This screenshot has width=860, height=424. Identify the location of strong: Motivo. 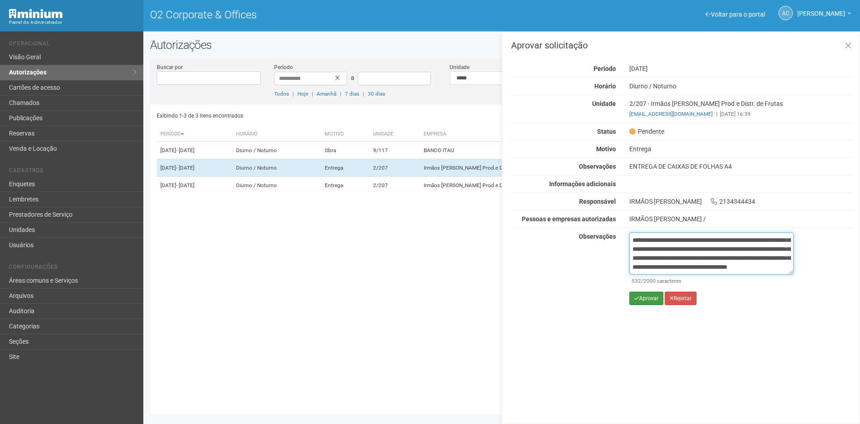
(606, 149).